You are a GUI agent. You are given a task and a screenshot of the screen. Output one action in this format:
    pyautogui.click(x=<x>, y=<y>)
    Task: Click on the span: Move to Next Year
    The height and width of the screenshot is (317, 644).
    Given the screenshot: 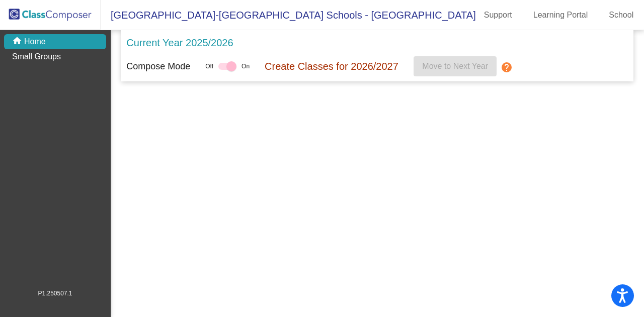 What is the action you would take?
    pyautogui.click(x=455, y=66)
    